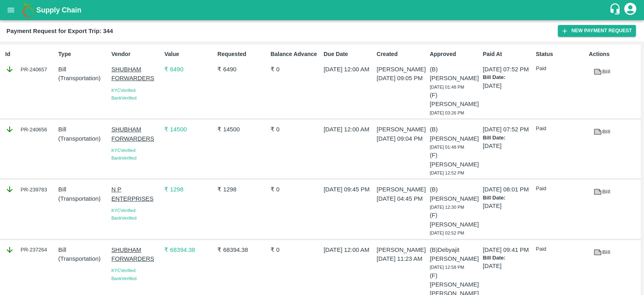  What do you see at coordinates (296, 54) in the screenshot?
I see `p: Balance Advance` at bounding box center [296, 54].